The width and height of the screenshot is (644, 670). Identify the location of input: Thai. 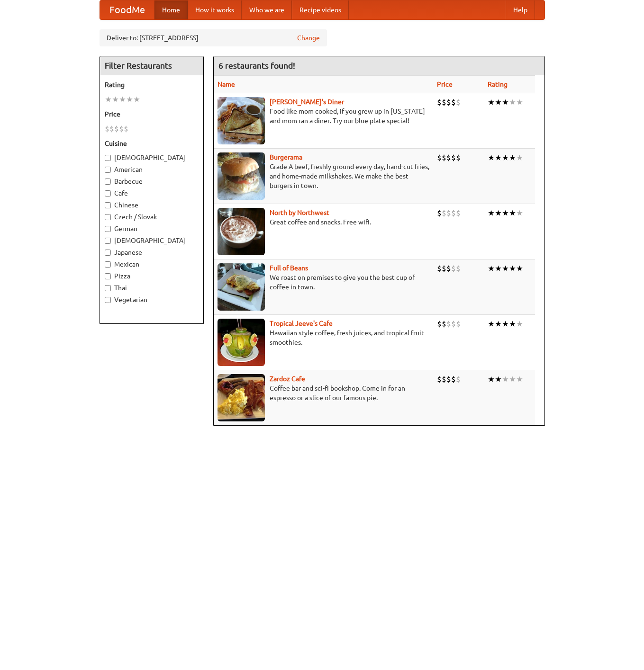
(108, 288).